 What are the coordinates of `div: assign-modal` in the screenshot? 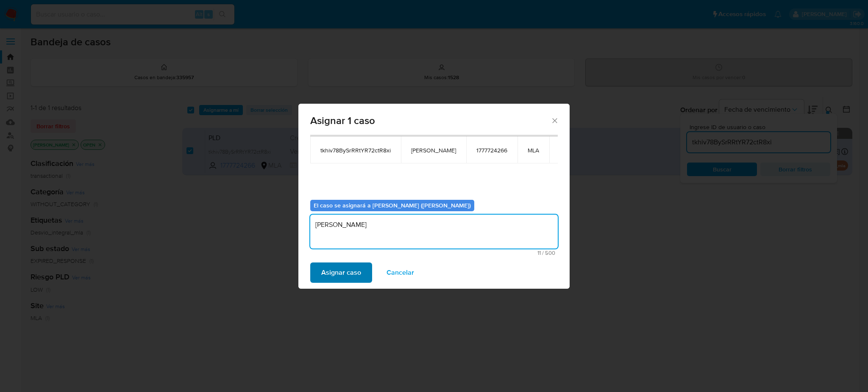 It's located at (434, 196).